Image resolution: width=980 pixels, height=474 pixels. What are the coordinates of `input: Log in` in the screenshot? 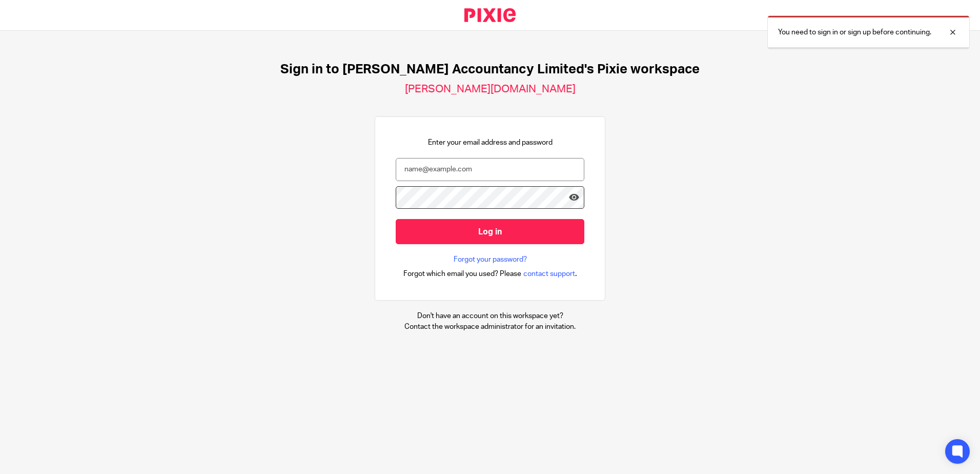 It's located at (490, 231).